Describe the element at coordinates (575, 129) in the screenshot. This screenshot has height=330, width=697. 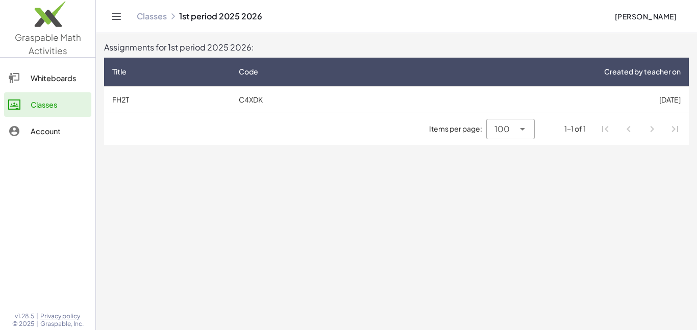
I see `div: 1-1 of 1` at that location.